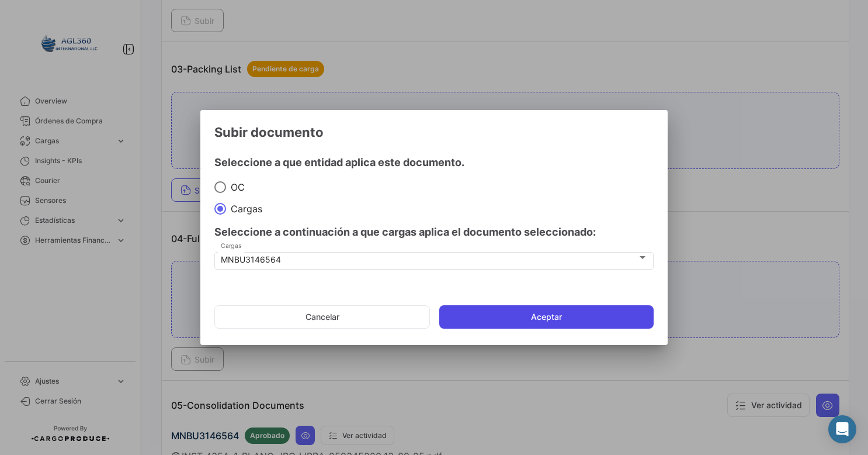 The width and height of the screenshot is (868, 455). What do you see at coordinates (434, 132) in the screenshot?
I see `h3: Subir documento` at bounding box center [434, 132].